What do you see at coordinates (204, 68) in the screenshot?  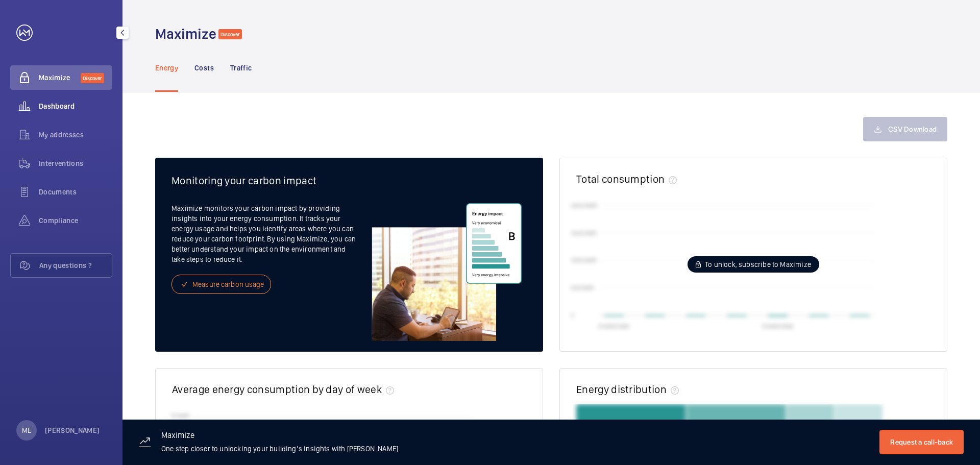 I see `p: Costs` at bounding box center [204, 68].